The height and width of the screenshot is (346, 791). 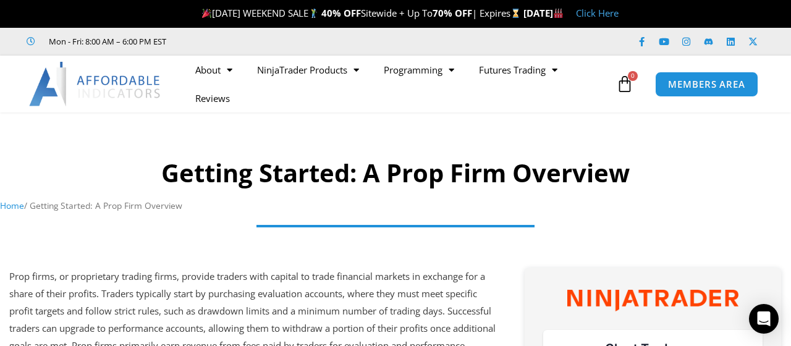 I want to click on a: MEMBERS AREA, so click(x=707, y=84).